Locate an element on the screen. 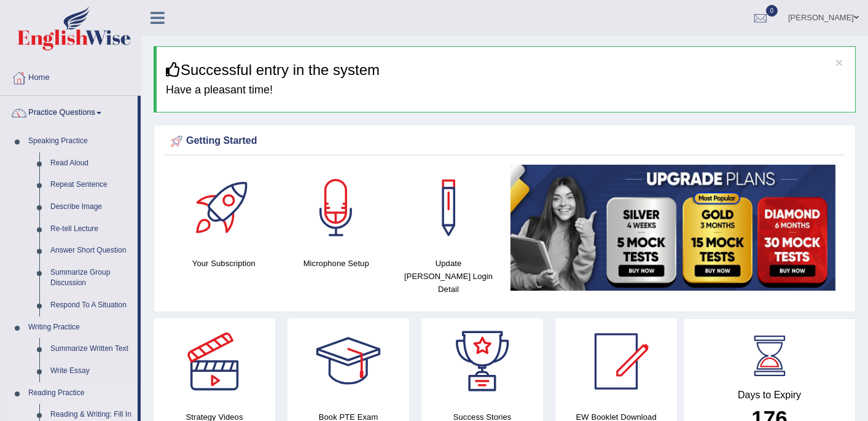 Image resolution: width=868 pixels, height=421 pixels. h4: Your Subscription is located at coordinates (224, 263).